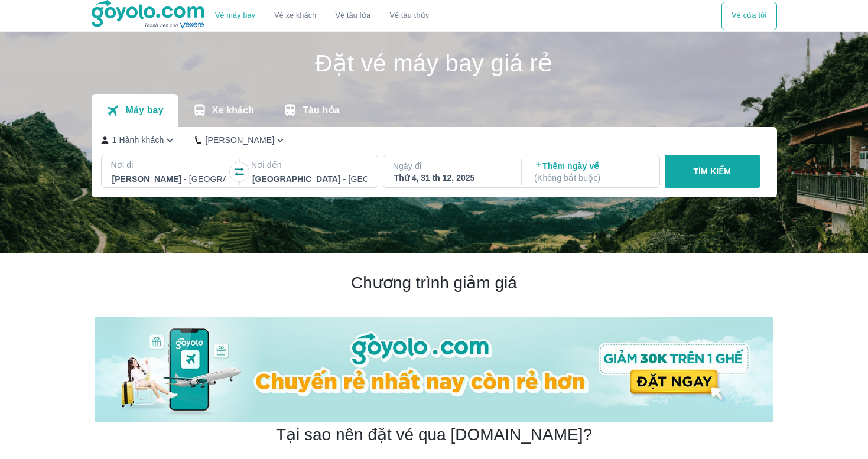 The image size is (868, 459). What do you see at coordinates (591, 178) in the screenshot?
I see `p: ( Không bắt buộc )` at bounding box center [591, 178].